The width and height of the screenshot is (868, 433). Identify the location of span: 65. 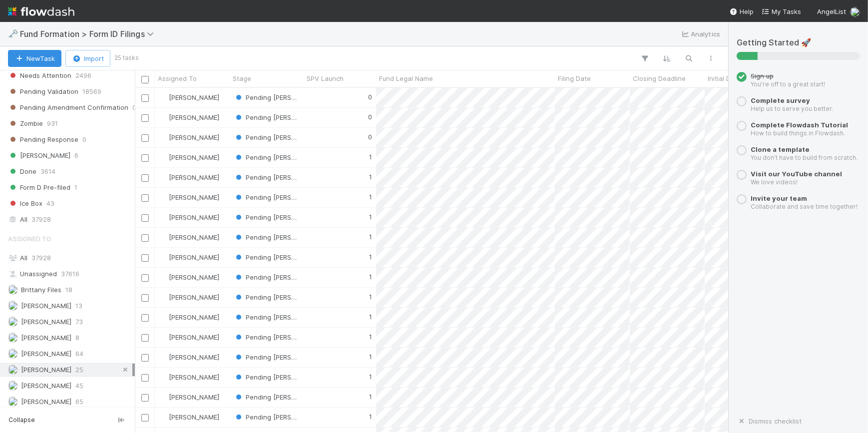
(79, 402).